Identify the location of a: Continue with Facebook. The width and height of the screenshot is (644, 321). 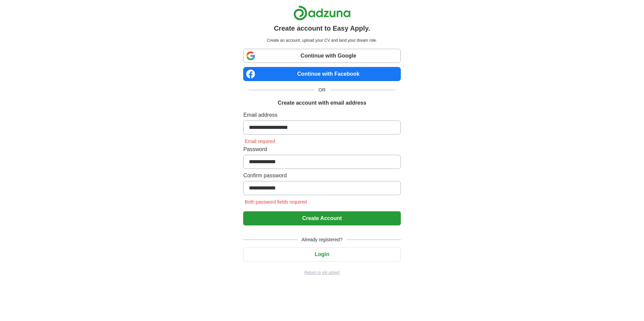
(322, 74).